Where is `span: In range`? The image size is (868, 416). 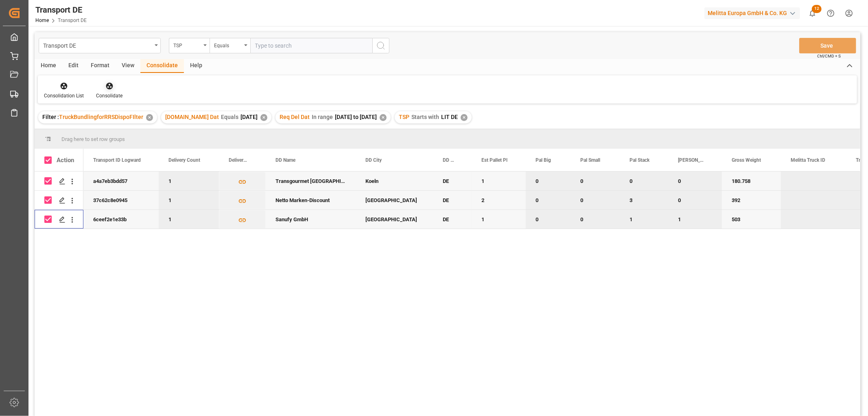 span: In range is located at coordinates (322, 117).